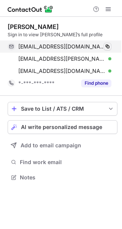 The width and height of the screenshot is (122, 229). I want to click on span: Find work email, so click(67, 162).